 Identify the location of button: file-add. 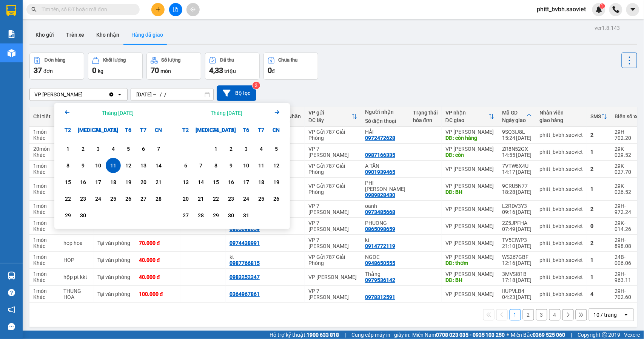
(176, 9).